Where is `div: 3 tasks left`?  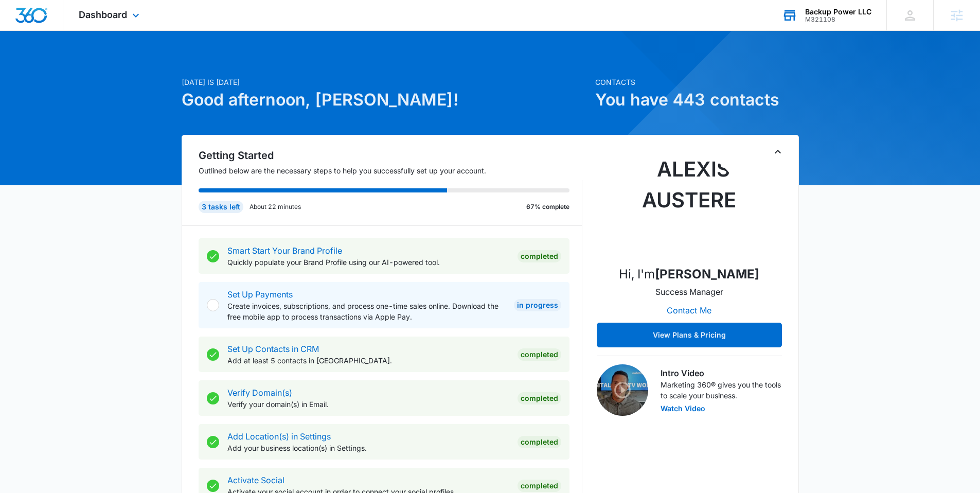
div: 3 tasks left is located at coordinates (221, 207).